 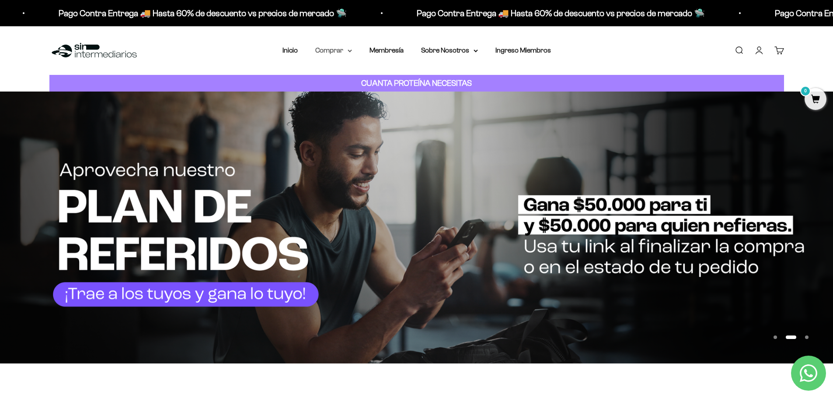 I want to click on strong: CUANTA PROTEÍNA NECESITAS, so click(x=416, y=83).